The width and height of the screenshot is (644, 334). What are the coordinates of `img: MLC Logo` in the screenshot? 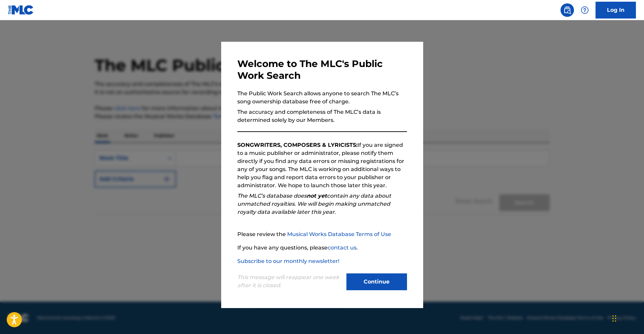 It's located at (21, 10).